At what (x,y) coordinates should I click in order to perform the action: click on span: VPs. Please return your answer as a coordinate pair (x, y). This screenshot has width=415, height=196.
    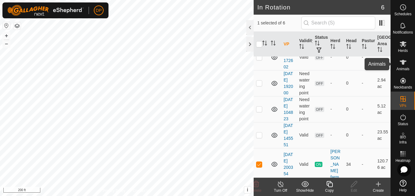
    Looking at the image, I should click on (402, 106).